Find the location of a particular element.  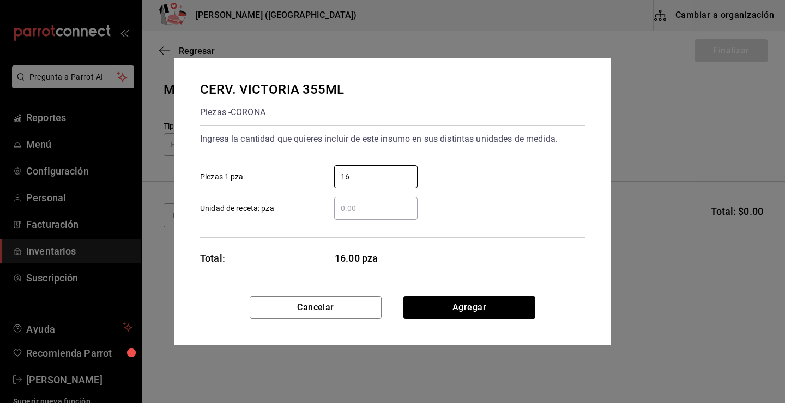

span: 16.00 pza is located at coordinates (376, 258).